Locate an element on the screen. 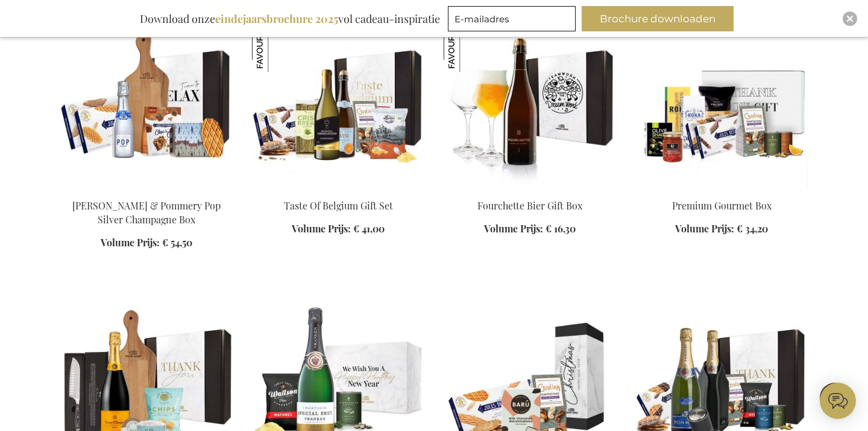 This screenshot has width=868, height=431. b: eindejaarsbrochure 2025 is located at coordinates (276, 19).